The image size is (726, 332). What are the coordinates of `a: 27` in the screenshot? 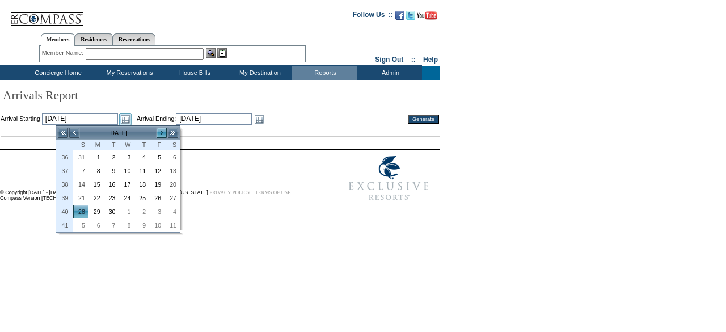 It's located at (172, 198).